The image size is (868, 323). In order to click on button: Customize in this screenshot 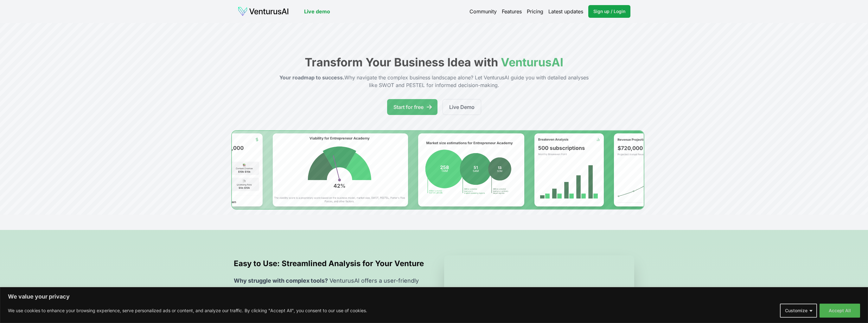, I will do `click(799, 311)`.